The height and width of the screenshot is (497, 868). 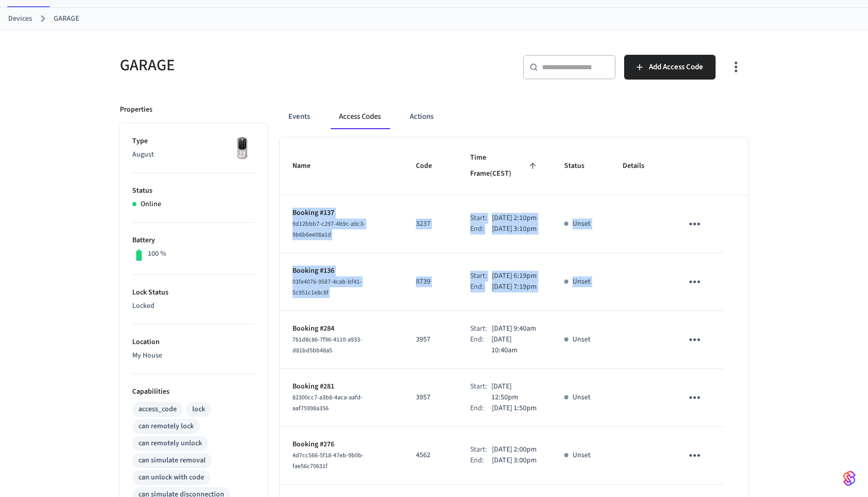 What do you see at coordinates (849, 478) in the screenshot?
I see `img: SeamLogoGradient.69752ec5.svg` at bounding box center [849, 478].